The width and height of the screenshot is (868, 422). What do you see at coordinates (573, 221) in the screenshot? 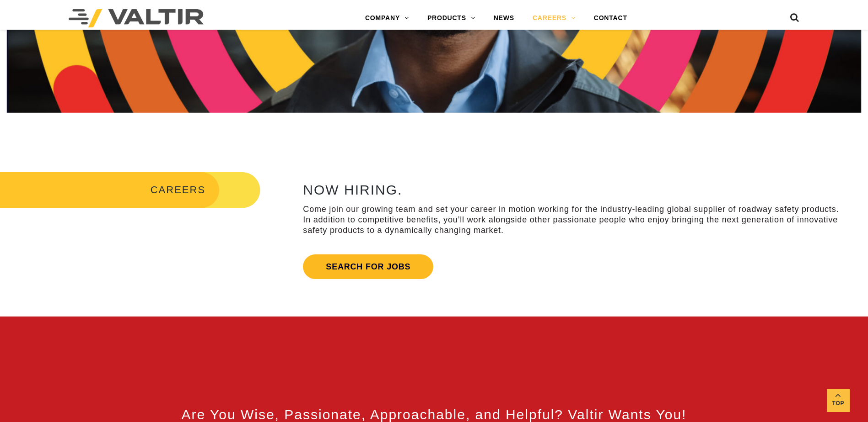
I see `p: Come join our growing team and set your career in motion working for the industry-leading global ...` at bounding box center [573, 221].